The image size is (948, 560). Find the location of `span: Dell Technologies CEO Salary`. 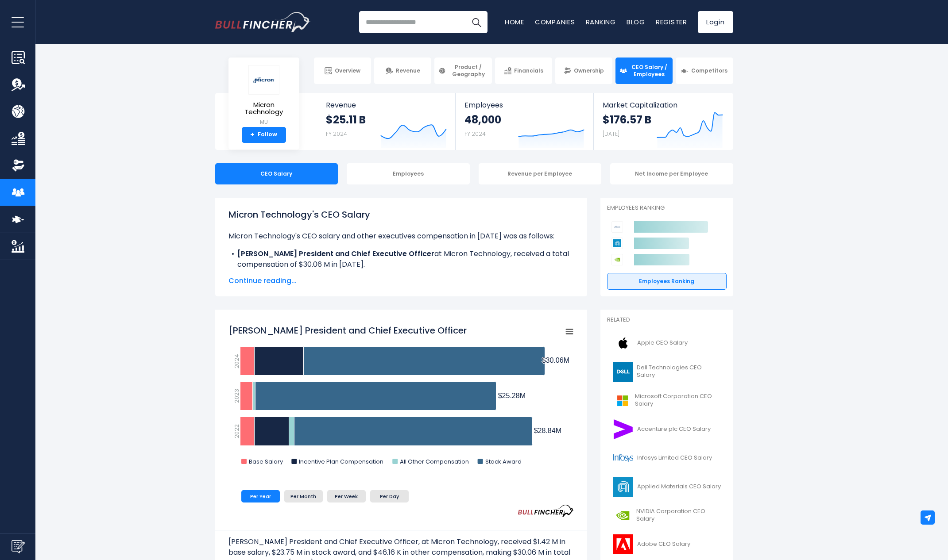

span: Dell Technologies CEO Salary is located at coordinates (678, 371).